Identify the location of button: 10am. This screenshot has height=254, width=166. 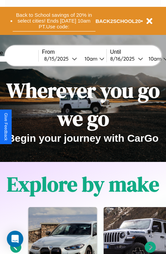
(93, 58).